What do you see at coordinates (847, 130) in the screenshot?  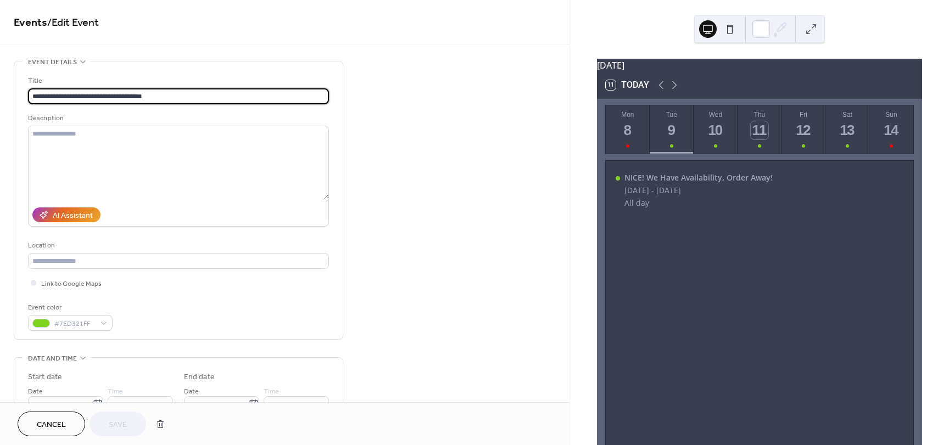 I see `button: Sat13` at bounding box center [847, 130].